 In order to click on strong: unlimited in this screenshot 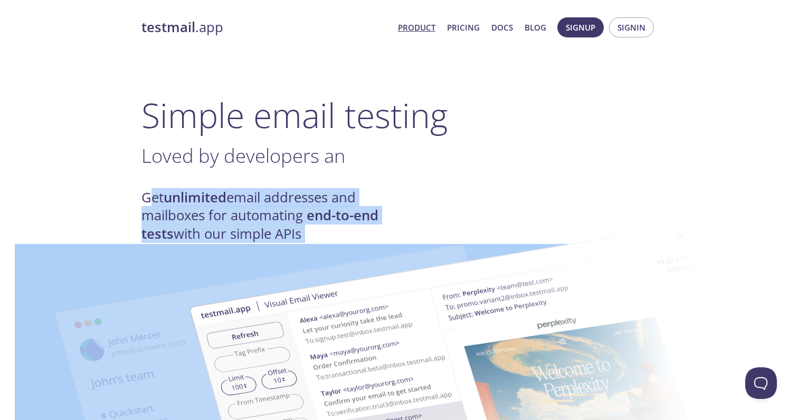, I will do `click(195, 197)`.